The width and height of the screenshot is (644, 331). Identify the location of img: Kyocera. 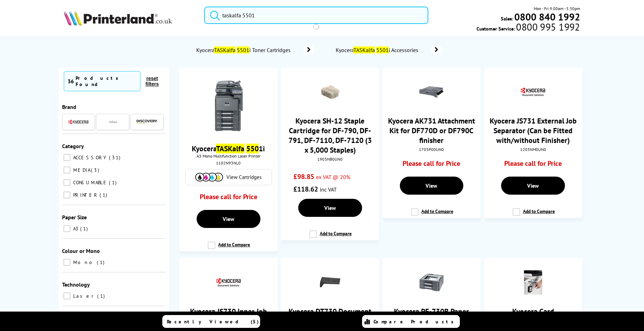
(78, 122).